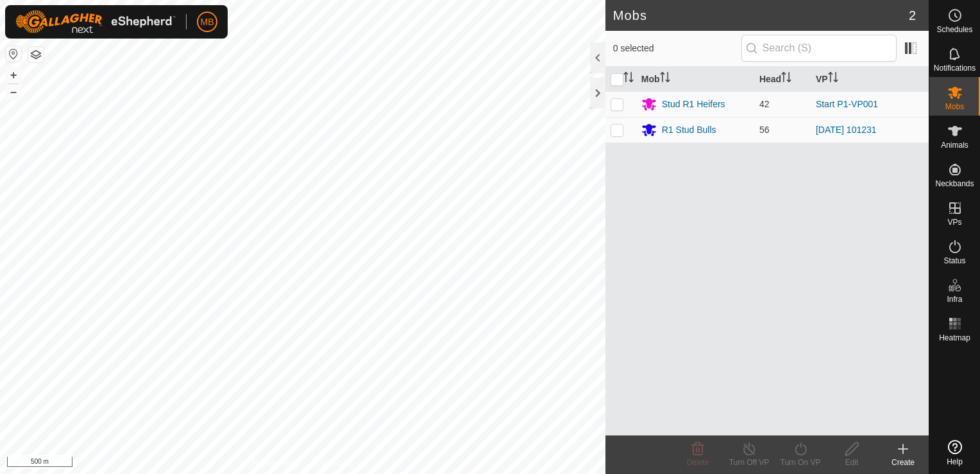 Image resolution: width=980 pixels, height=474 pixels. What do you see at coordinates (96, 22) in the screenshot?
I see `img: Gallagher Logo` at bounding box center [96, 22].